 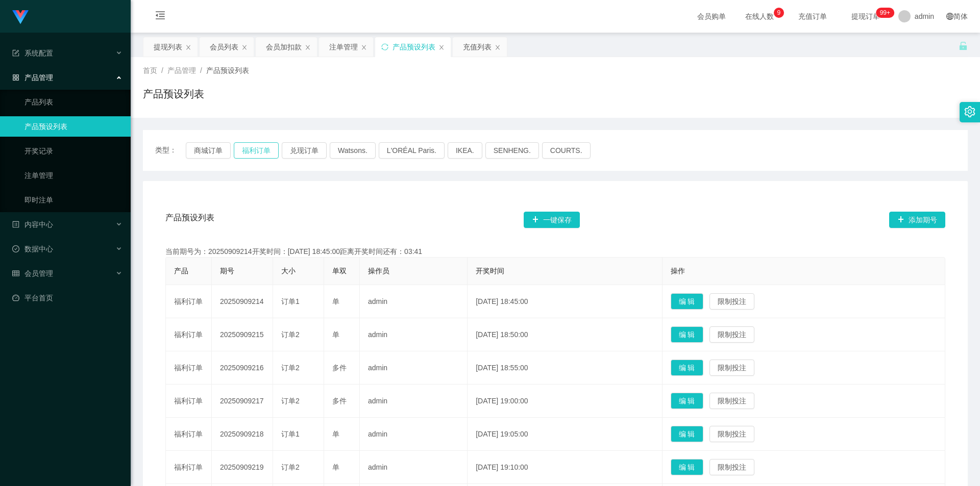 I want to click on i: 图标: profile, so click(x=16, y=225).